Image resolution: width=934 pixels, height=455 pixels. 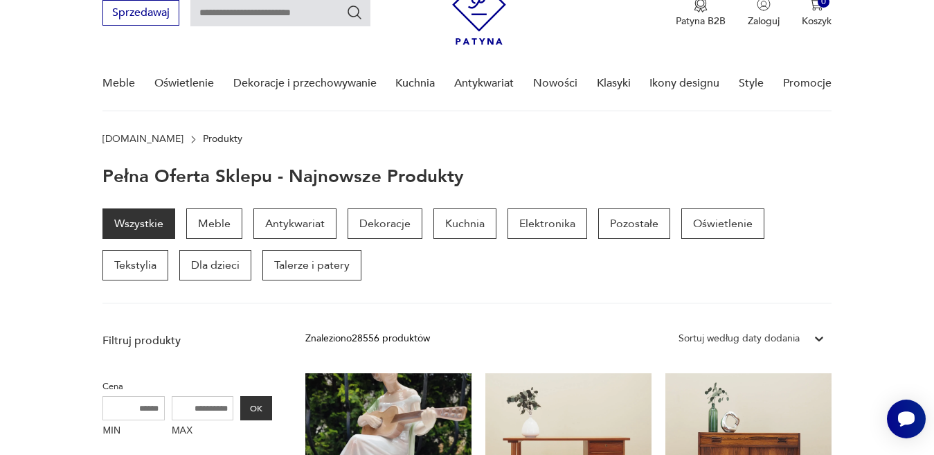 I want to click on a: Pozostałe, so click(x=634, y=224).